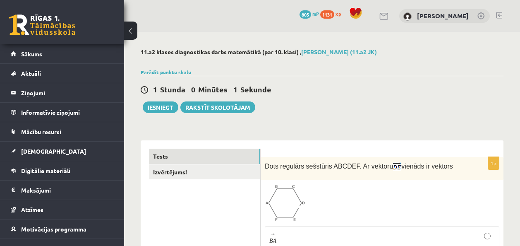 This screenshot has height=246, width=520. What do you see at coordinates (316, 14) in the screenshot?
I see `span: mP` at bounding box center [316, 14].